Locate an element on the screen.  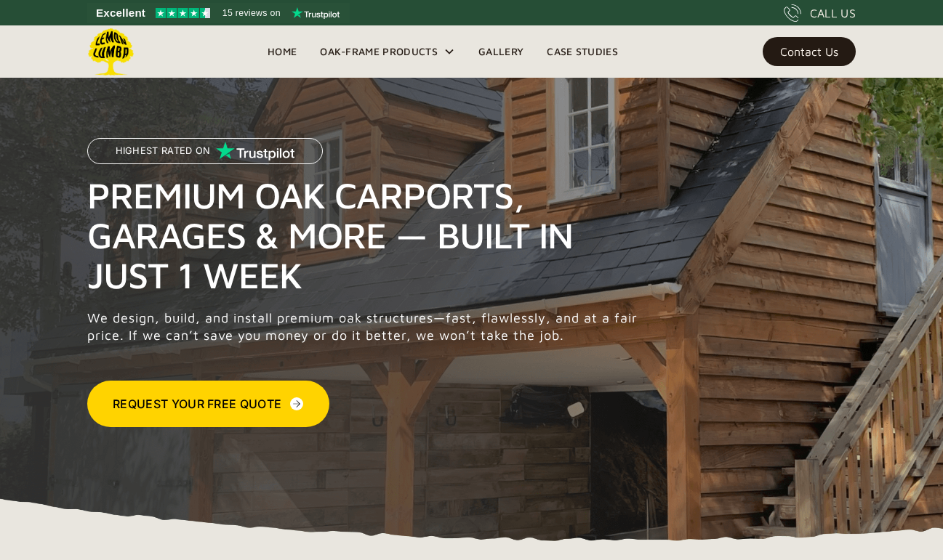
span: Excellent is located at coordinates (121, 13).